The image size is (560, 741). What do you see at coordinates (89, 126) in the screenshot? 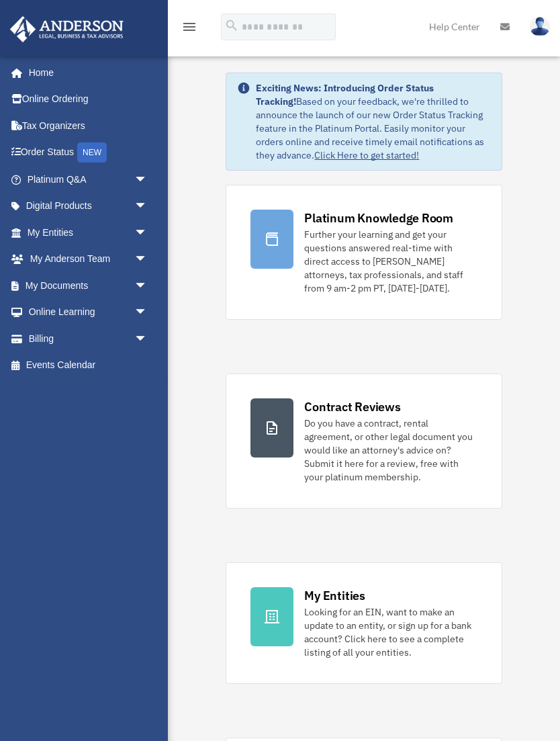
I see `a: Tax Organizers` at bounding box center [89, 126].